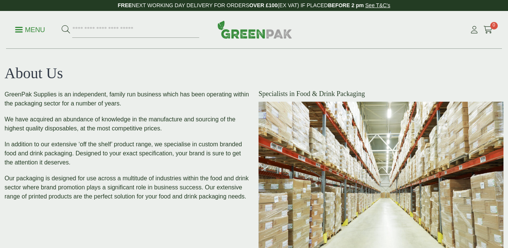  I want to click on a: Menu, so click(30, 29).